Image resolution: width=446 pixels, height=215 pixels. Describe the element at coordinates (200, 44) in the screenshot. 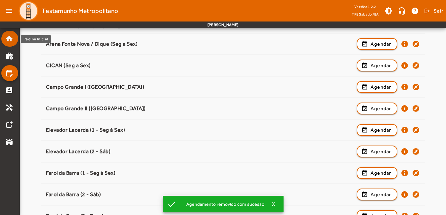

I see `div: Arena Fonte Nova / Dique (Seg a Sex)` at that location.